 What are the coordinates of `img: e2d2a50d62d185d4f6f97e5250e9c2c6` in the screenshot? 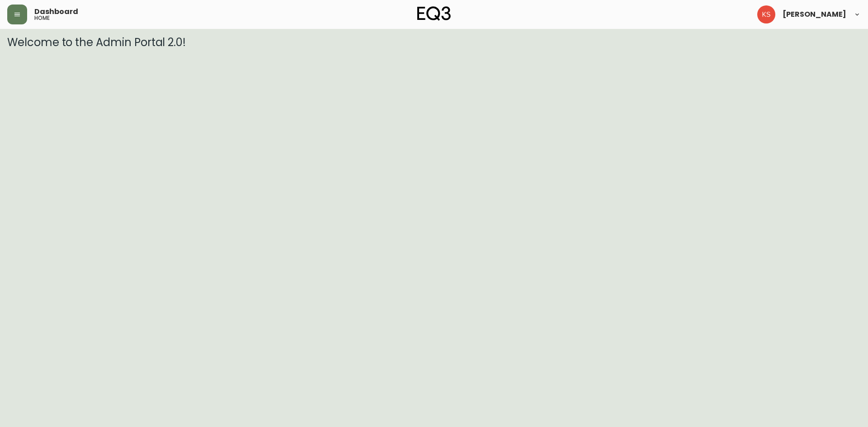 It's located at (767, 14).